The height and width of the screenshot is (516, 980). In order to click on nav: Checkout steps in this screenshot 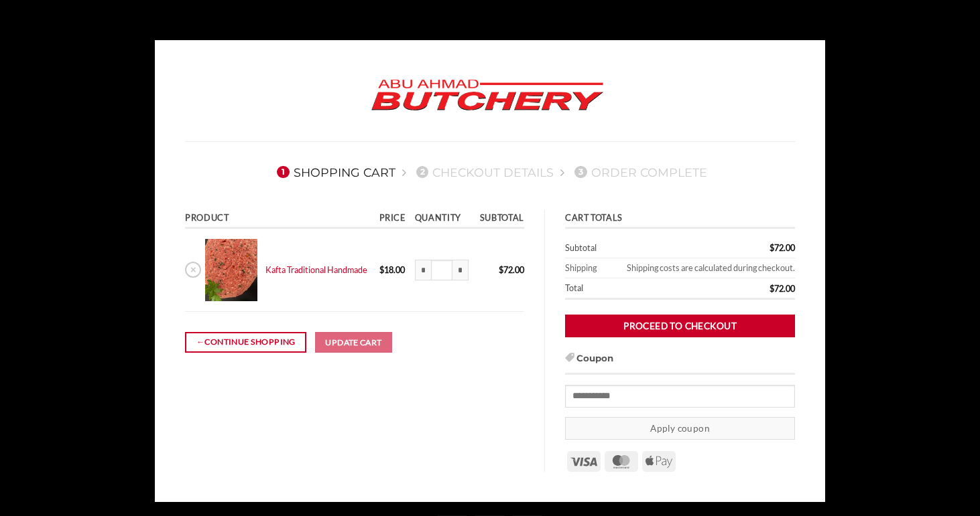, I will do `click(490, 172)`.